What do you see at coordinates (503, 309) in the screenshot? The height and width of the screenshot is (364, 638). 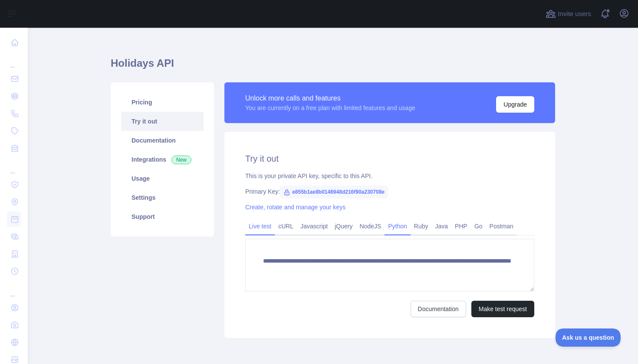 I see `button: Make test request` at bounding box center [503, 309].